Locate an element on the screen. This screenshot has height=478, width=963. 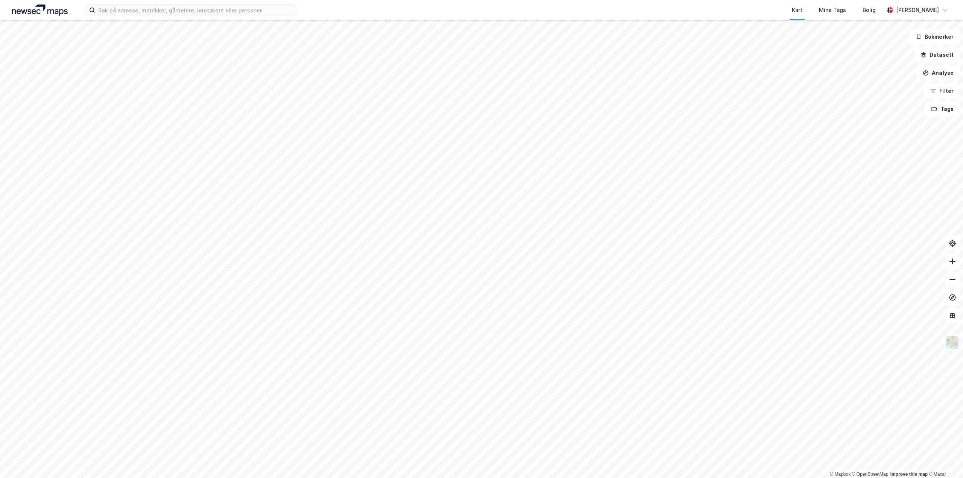
button: Filter is located at coordinates (942, 91).